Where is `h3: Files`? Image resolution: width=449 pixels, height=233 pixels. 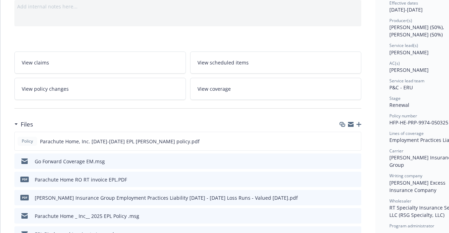 h3: Files is located at coordinates (27, 124).